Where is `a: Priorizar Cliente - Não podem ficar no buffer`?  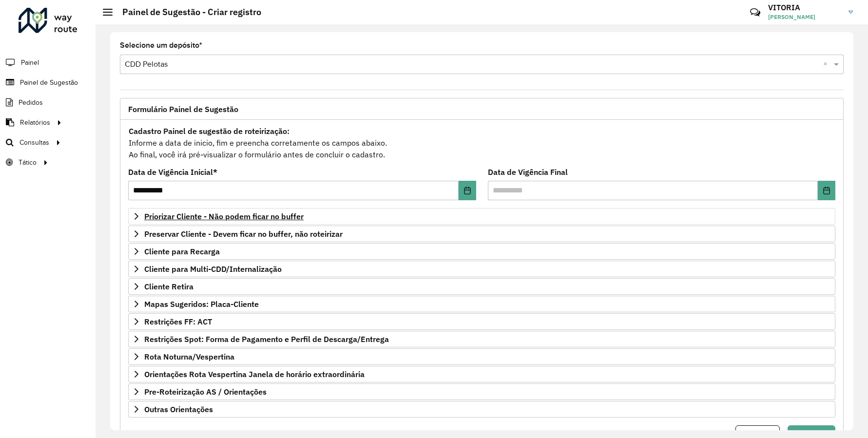 a: Priorizar Cliente - Não podem ficar no buffer is located at coordinates (482, 216).